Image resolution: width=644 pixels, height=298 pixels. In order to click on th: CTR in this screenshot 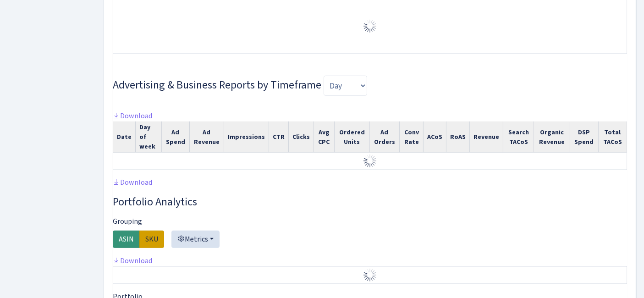, I will do `click(278, 137)`.